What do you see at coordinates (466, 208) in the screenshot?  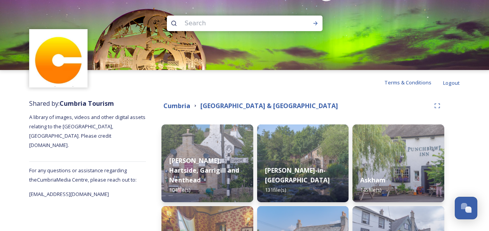 I see `button: Open Chat` at bounding box center [466, 208].